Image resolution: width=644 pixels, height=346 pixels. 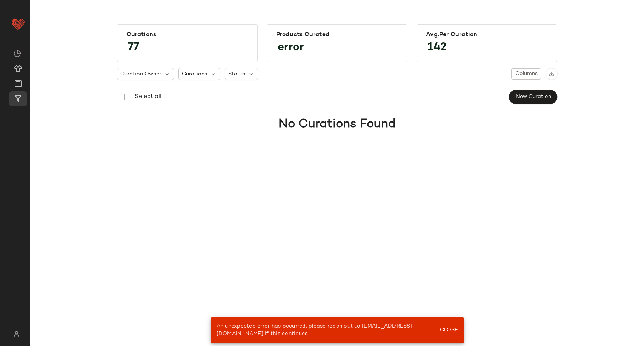 I want to click on span: 142, so click(x=437, y=48).